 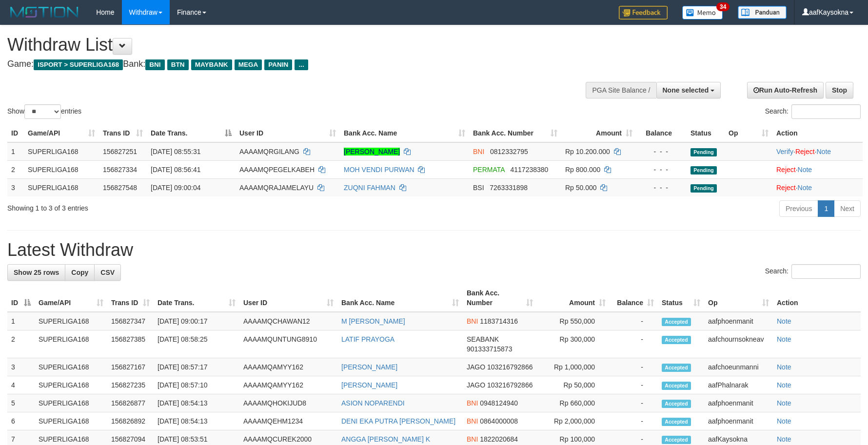 What do you see at coordinates (581, 188) in the screenshot?
I see `span: Rp 50.000` at bounding box center [581, 188].